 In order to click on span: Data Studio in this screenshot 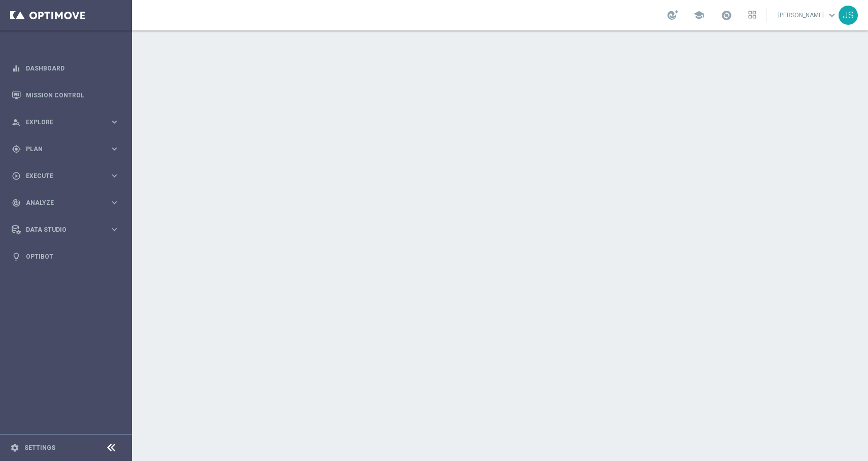, I will do `click(67, 230)`.